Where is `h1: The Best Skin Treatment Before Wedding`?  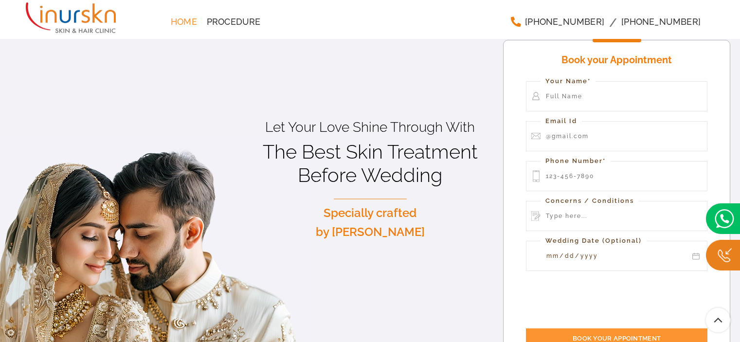
h1: The Best Skin Treatment Before Wedding is located at coordinates (370, 164).